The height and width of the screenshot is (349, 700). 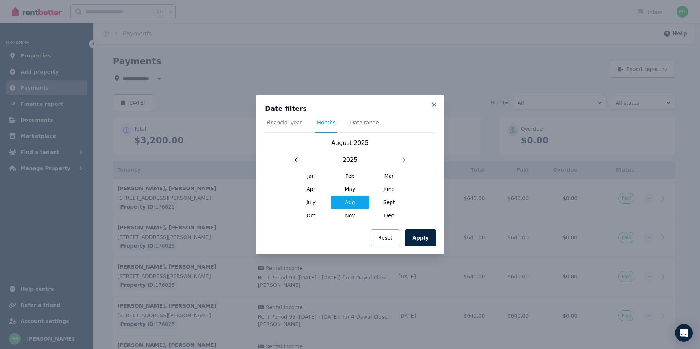 I want to click on span: Aug, so click(x=350, y=202).